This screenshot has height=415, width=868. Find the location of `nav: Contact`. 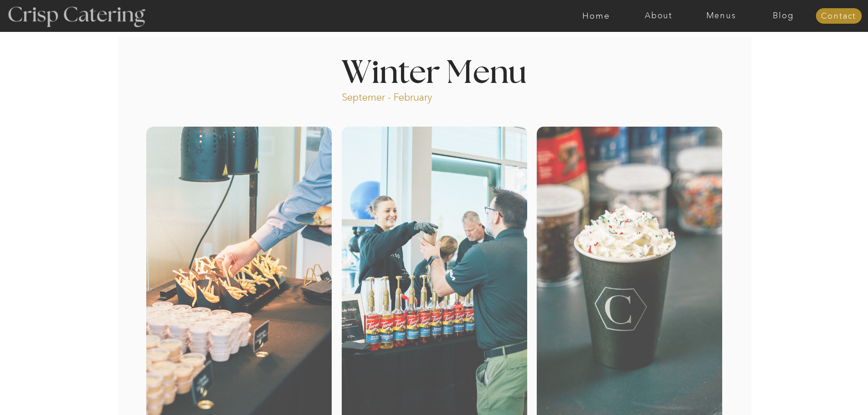

nav: Contact is located at coordinates (838, 17).